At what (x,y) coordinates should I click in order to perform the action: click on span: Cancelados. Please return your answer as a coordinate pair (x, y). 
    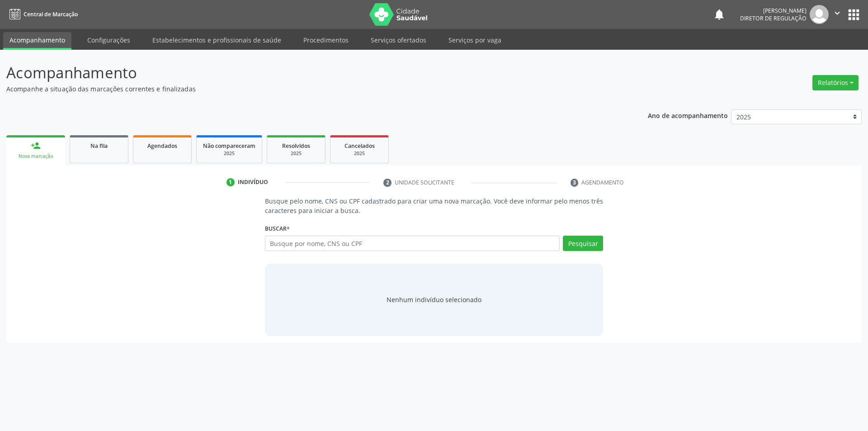
    Looking at the image, I should click on (359, 146).